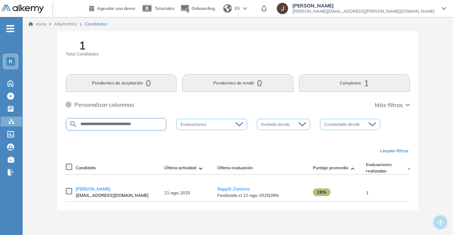 The width and height of the screenshot is (453, 235). Describe the element at coordinates (100, 105) in the screenshot. I see `button: Personalizar columnas` at that location.